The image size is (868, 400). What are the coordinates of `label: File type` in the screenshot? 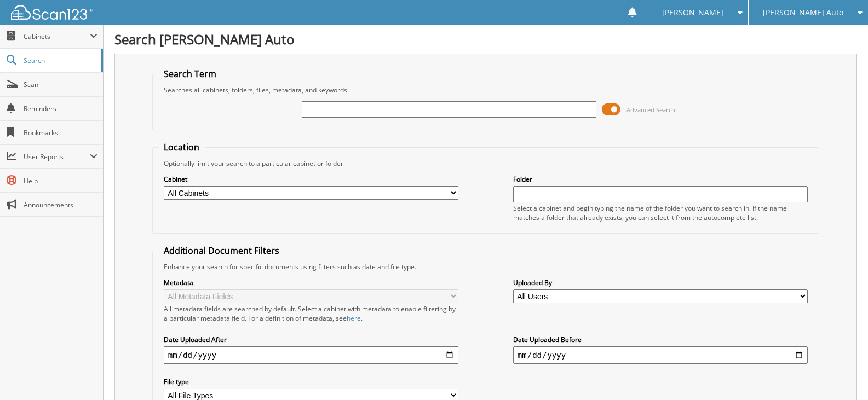 It's located at (311, 381).